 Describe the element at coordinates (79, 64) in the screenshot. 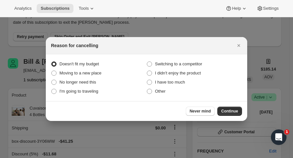

I see `span: Doesn't fit my budget` at that location.